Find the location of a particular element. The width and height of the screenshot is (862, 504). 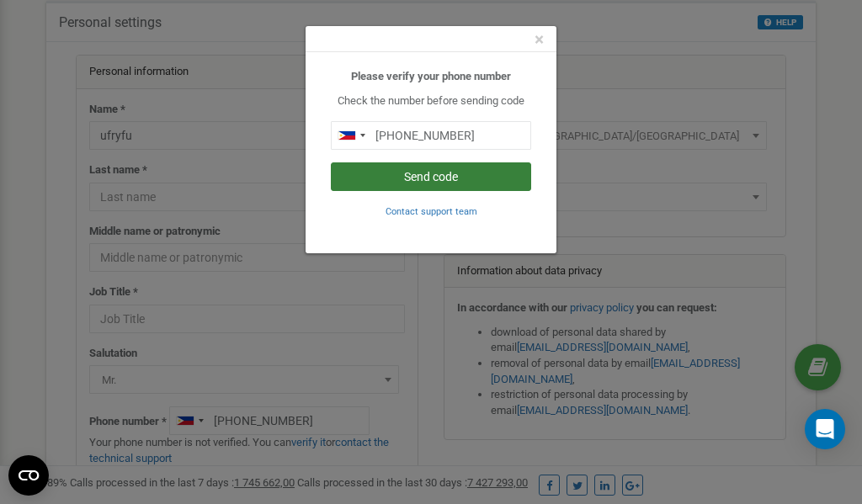

small: Contact support team is located at coordinates (431, 211).